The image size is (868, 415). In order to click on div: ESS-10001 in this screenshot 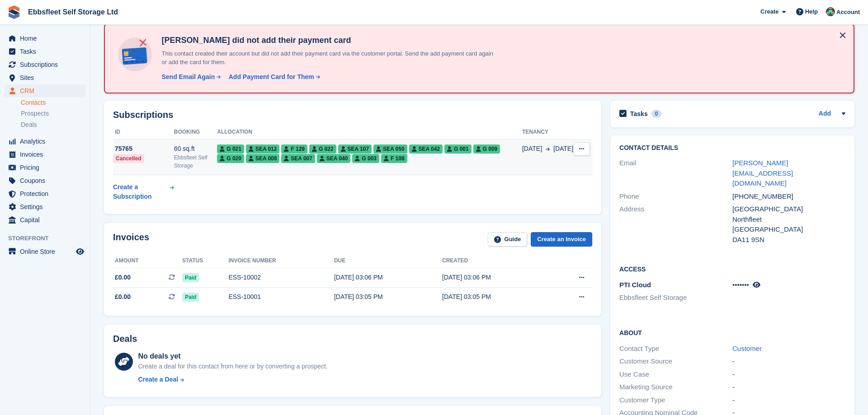, I will do `click(281, 297)`.